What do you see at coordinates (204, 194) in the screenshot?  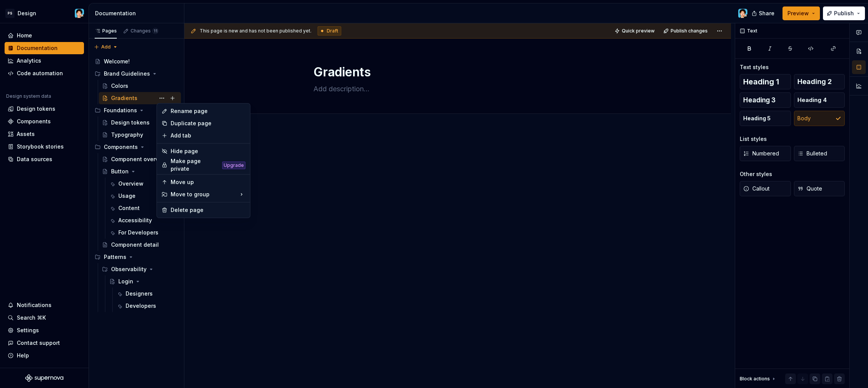 I see `div: Move to group` at bounding box center [204, 194].